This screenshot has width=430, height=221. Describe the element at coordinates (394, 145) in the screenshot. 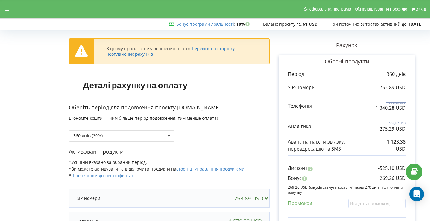

I see `p: 1 123,38 USD` at that location.